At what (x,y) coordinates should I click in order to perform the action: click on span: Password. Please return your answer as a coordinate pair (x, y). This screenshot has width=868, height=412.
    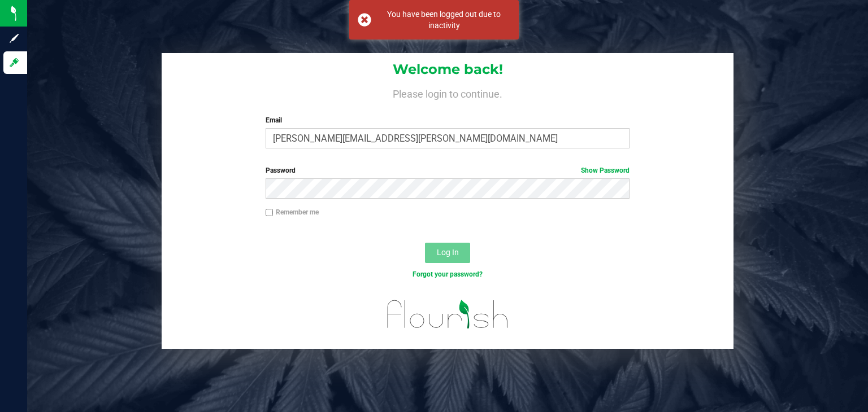
    Looking at the image, I should click on (280, 171).